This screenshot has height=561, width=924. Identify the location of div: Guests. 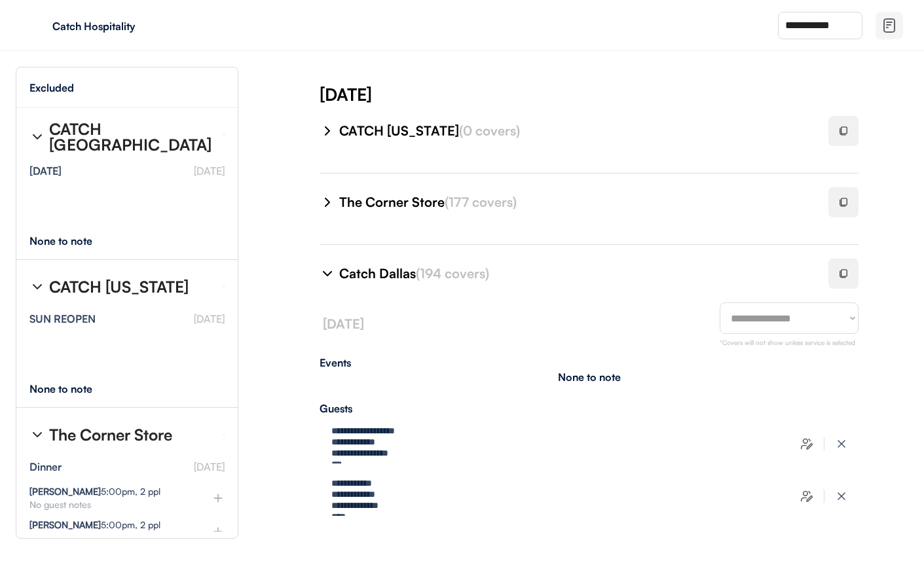
(588, 409).